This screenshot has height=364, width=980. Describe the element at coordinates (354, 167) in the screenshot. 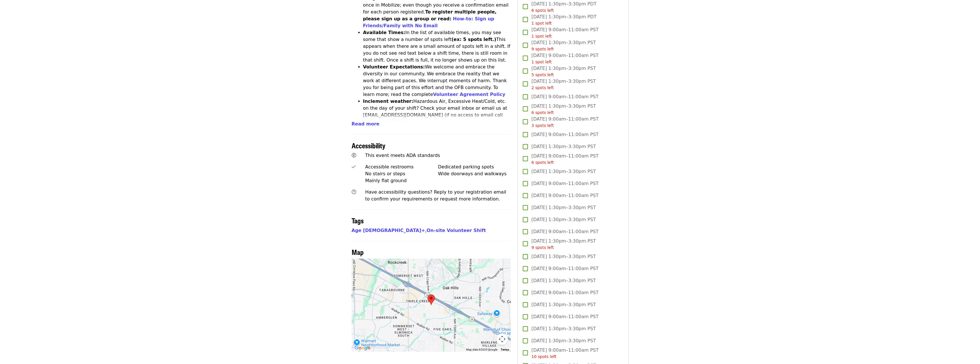

I see `i: check icon` at that location.